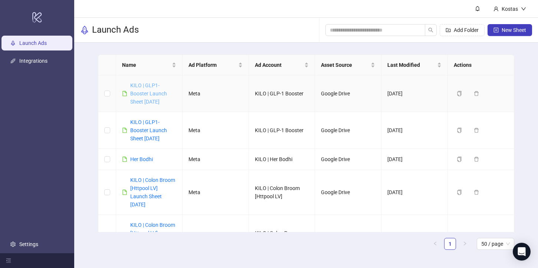 The image size is (538, 268). What do you see at coordinates (9, 261) in the screenshot?
I see `span: menu-fold` at bounding box center [9, 261].